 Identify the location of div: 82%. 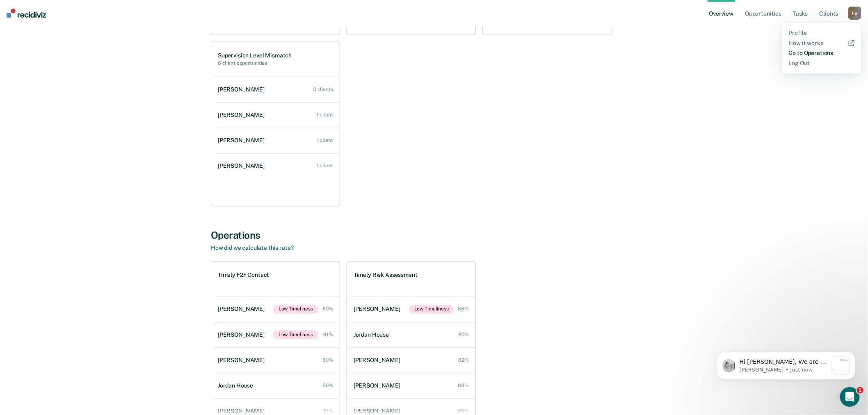
(464, 360).